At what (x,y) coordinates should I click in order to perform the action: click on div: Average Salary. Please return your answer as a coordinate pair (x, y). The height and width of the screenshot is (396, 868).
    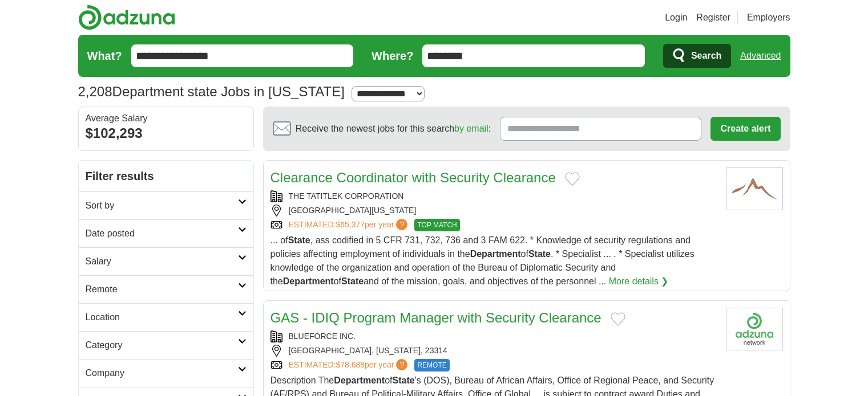
    Looking at the image, I should click on (166, 118).